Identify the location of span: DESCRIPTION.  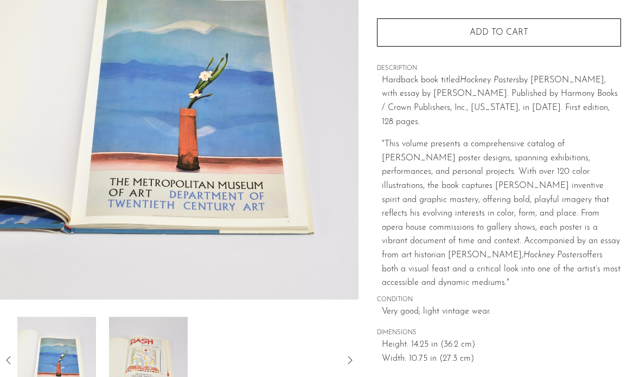
(499, 69).